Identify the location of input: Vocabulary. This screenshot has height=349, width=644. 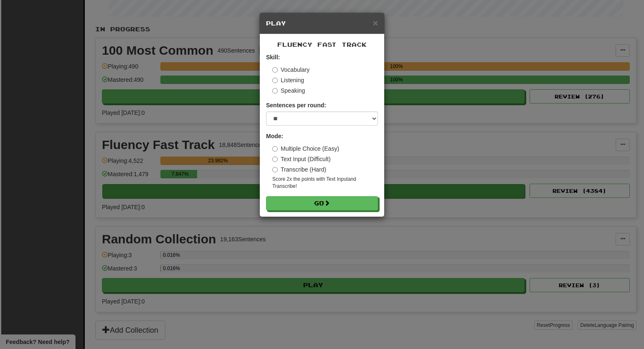
(275, 70).